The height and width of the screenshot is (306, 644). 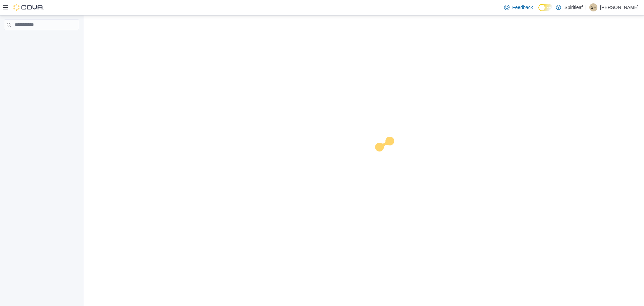 What do you see at coordinates (41, 40) in the screenshot?
I see `nav: Complex example` at bounding box center [41, 40].